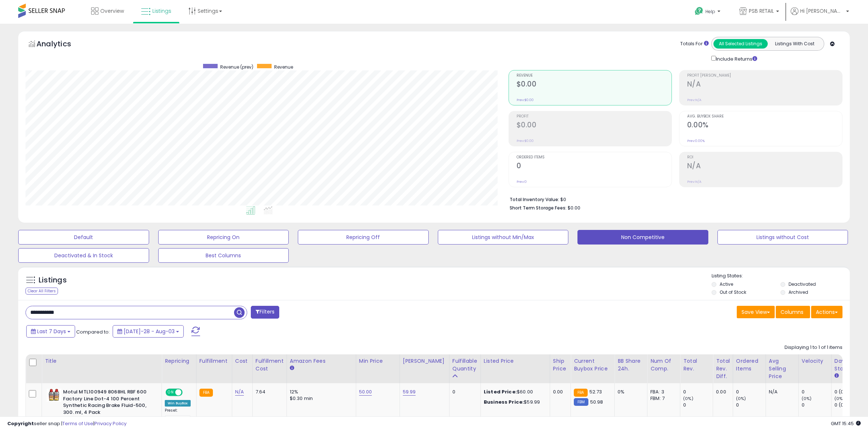 Image resolution: width=868 pixels, height=431 pixels. Describe the element at coordinates (761, 11) in the screenshot. I see `span: PSB RETAIL` at that location.